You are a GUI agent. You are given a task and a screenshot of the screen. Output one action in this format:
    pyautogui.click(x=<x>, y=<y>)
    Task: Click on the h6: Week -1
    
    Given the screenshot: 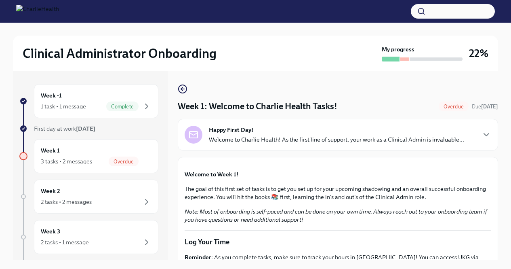 What is the action you would take?
    pyautogui.click(x=51, y=95)
    